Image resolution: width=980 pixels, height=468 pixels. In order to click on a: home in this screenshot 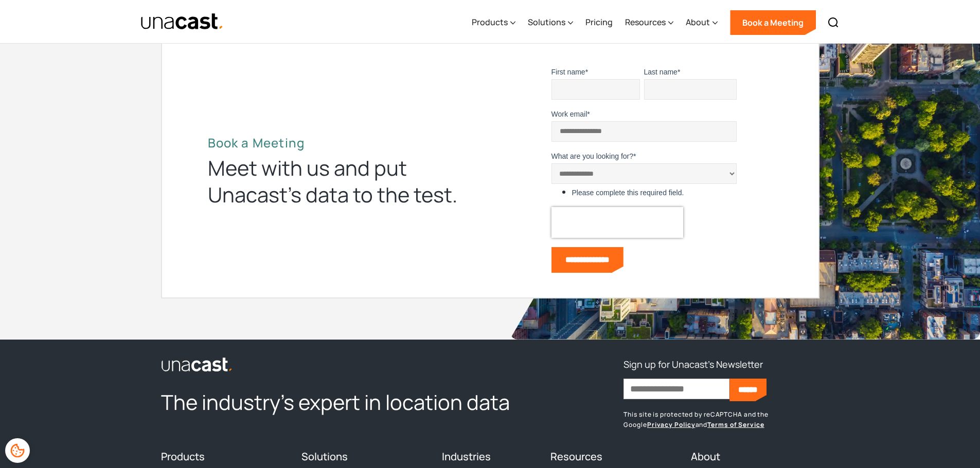, I will do `click(182, 21)`.